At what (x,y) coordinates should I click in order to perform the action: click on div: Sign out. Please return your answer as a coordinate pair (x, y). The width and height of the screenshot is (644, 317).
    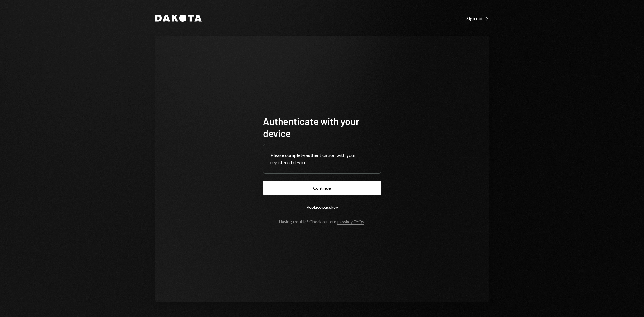
    Looking at the image, I should click on (477, 19).